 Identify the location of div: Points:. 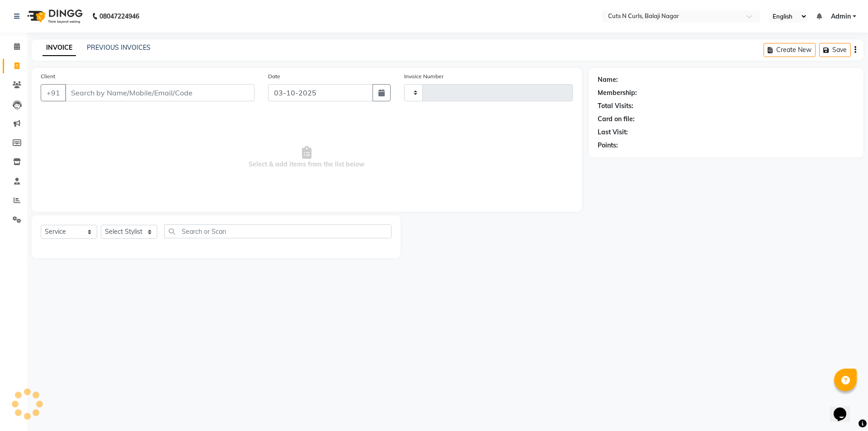
(607, 145).